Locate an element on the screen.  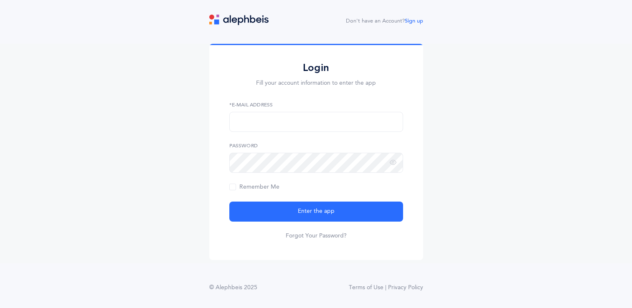
h2: Login is located at coordinates (316, 68).